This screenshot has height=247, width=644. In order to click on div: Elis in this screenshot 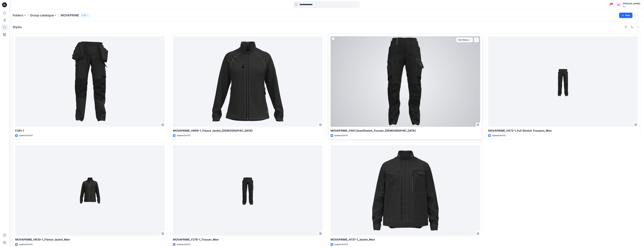, I will do `click(631, 6)`.